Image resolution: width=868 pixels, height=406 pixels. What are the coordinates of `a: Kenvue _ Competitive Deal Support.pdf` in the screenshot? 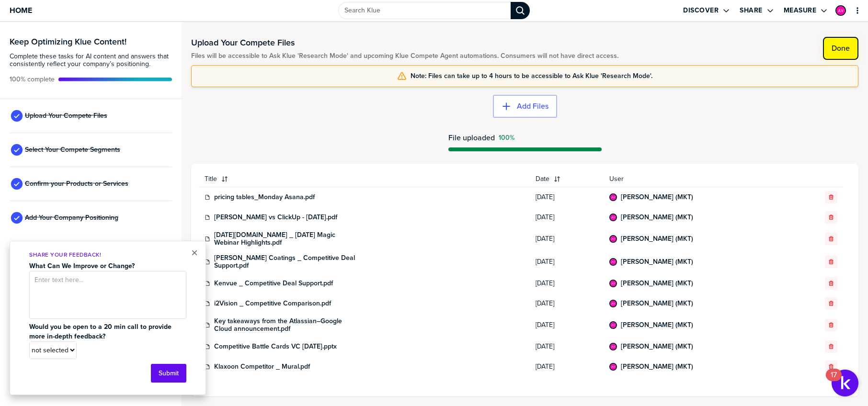 It's located at (274, 284).